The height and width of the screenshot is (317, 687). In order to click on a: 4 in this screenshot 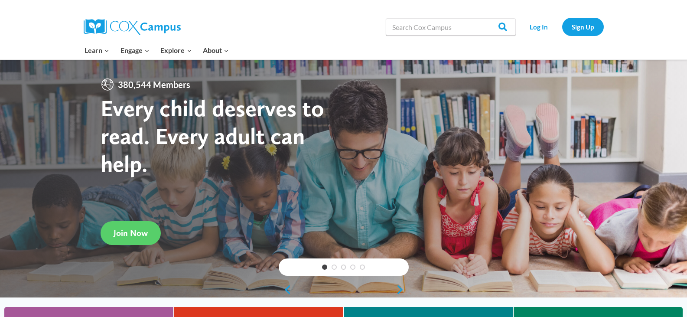, I will do `click(353, 267)`.